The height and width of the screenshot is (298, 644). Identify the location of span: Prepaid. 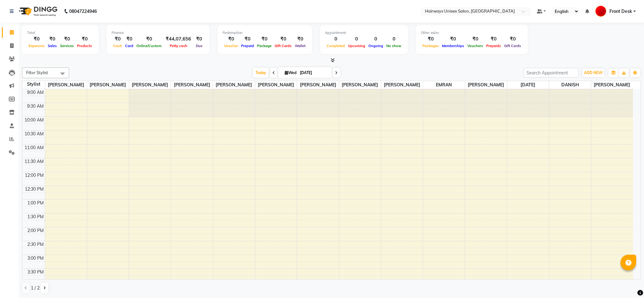
(247, 46).